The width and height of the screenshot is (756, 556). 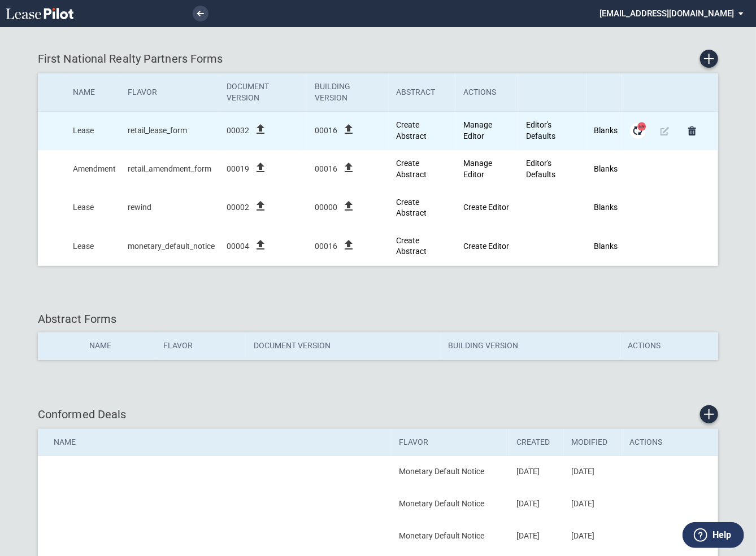 What do you see at coordinates (638, 131) in the screenshot?
I see `a: Form Updates 69` at bounding box center [638, 131].